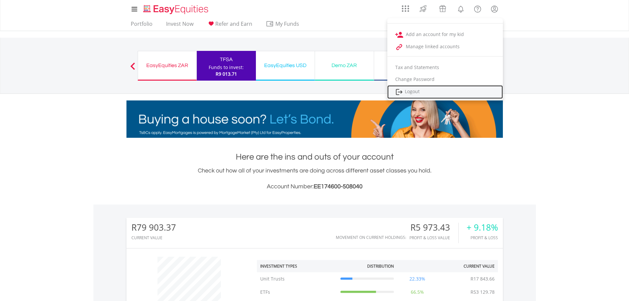 Image resolution: width=629 pixels, height=301 pixels. Describe the element at coordinates (176, 8) in the screenshot. I see `a: Home page` at that location.